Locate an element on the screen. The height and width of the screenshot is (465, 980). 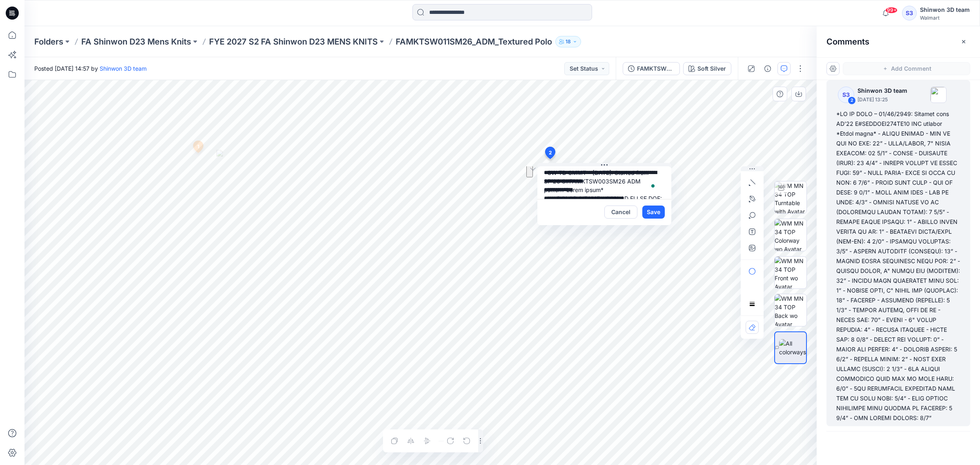
span: 2 is located at coordinates (550, 152).